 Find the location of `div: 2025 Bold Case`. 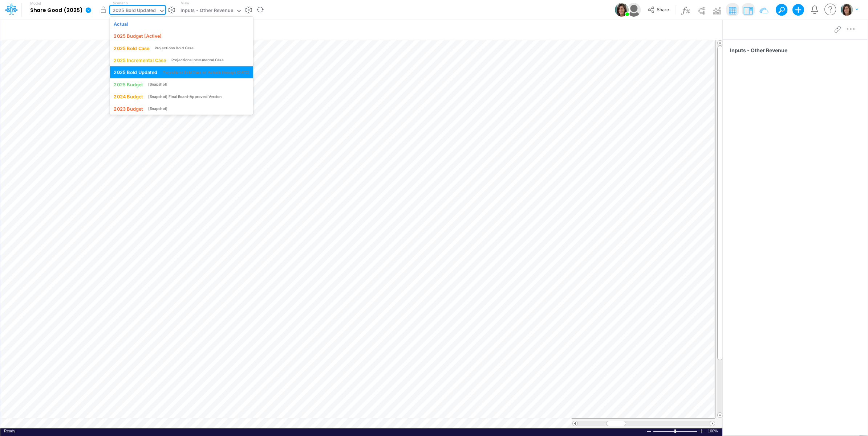

div: 2025 Bold Case is located at coordinates (132, 48).